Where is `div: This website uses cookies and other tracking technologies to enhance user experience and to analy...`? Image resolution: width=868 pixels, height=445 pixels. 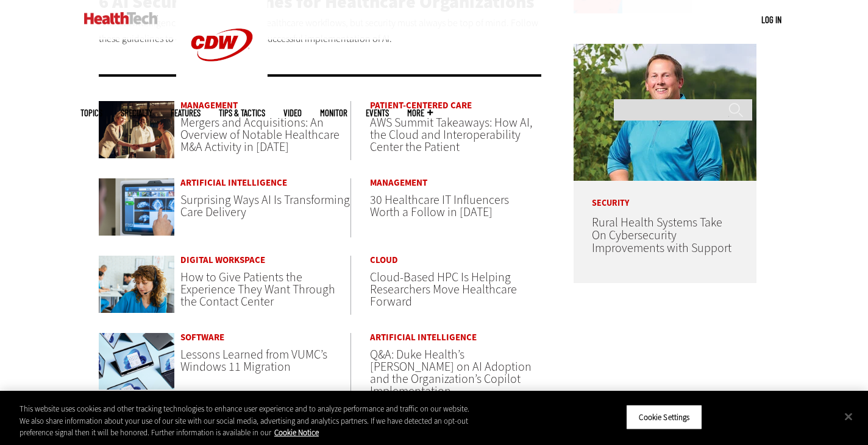 div: This website uses cookies and other tracking technologies to enhance user experience and to analy... is located at coordinates (248, 421).